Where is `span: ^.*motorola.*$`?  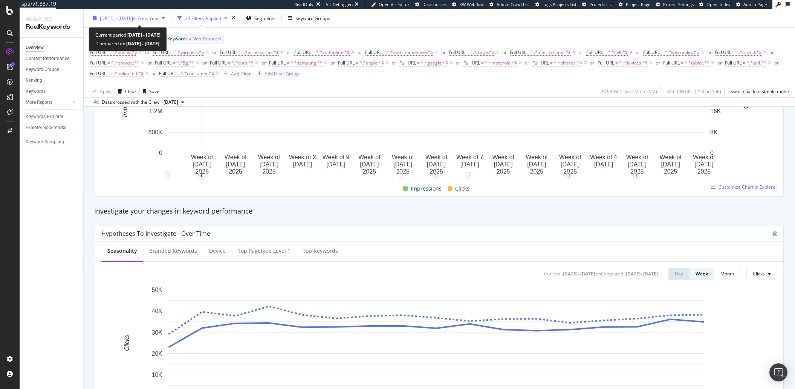 span: ^.*motorola.*$ is located at coordinates (501, 63).